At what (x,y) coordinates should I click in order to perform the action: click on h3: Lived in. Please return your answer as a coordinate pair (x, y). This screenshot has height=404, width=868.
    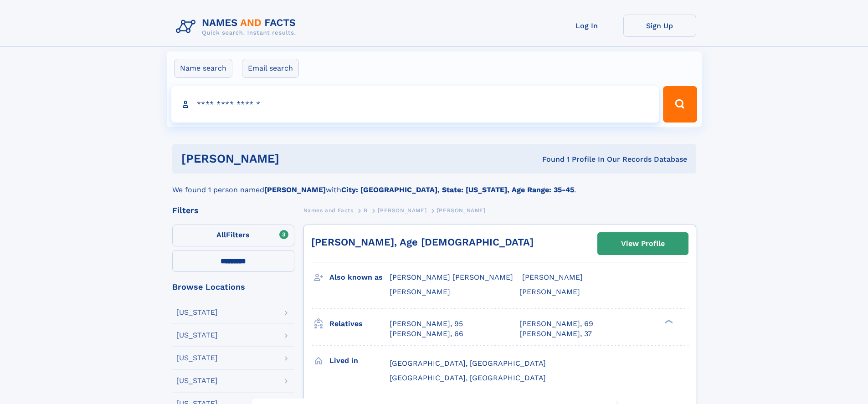
    Looking at the image, I should click on (360, 361).